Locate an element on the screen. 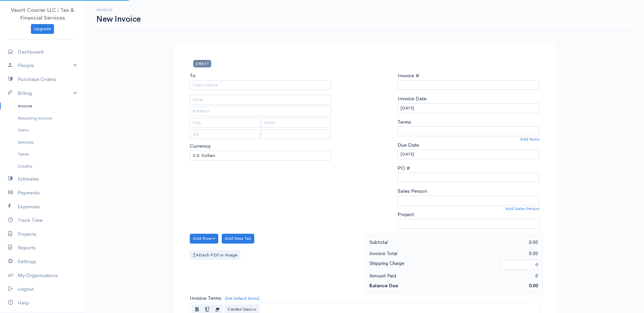 The width and height of the screenshot is (644, 313). input: State is located at coordinates (296, 123).